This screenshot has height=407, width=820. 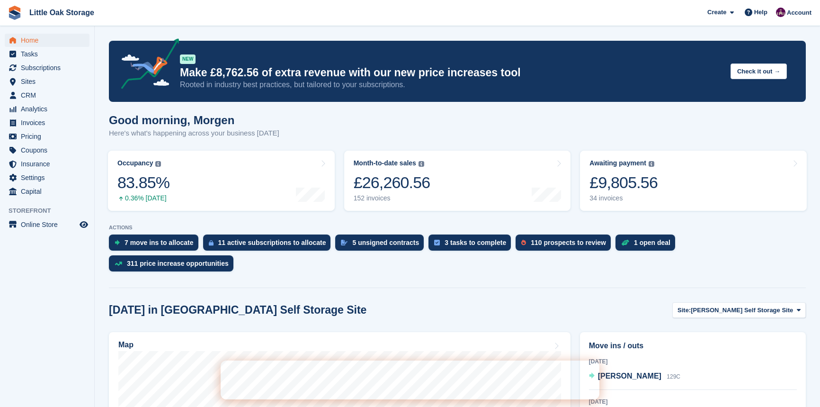 I want to click on a: 3 tasks to complete, so click(x=472, y=245).